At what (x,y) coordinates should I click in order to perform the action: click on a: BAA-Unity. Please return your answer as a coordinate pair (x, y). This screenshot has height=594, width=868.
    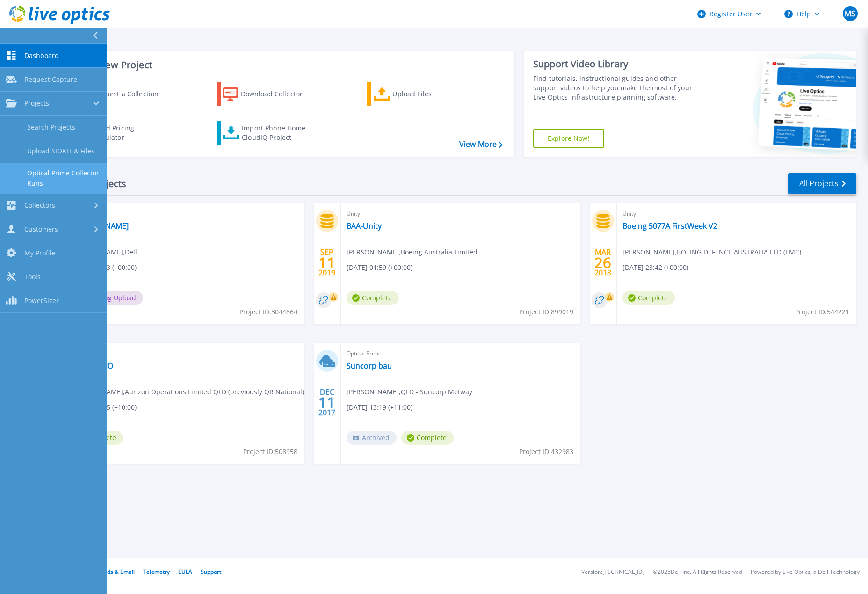
    Looking at the image, I should click on (364, 226).